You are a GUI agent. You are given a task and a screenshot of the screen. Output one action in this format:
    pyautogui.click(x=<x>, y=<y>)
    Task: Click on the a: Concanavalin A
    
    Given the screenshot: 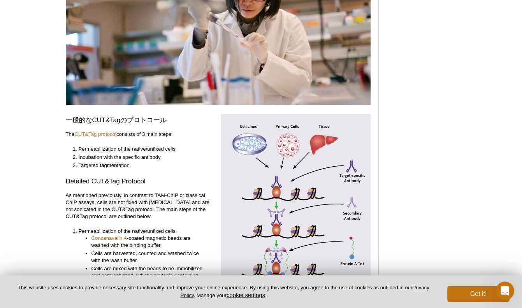 What is the action you would take?
    pyautogui.click(x=109, y=238)
    